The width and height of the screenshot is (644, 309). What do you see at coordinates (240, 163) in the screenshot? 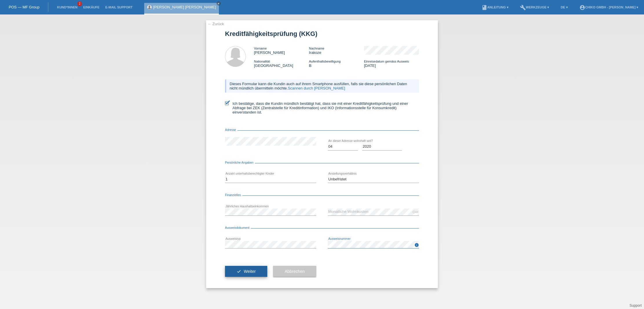
I see `span: Persönliche Angaben` at bounding box center [240, 163].